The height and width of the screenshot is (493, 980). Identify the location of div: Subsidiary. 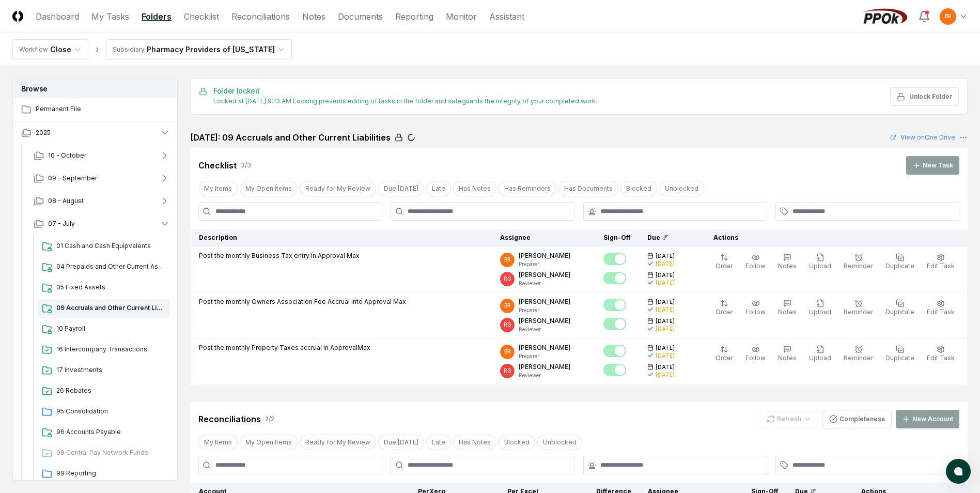
(128, 50).